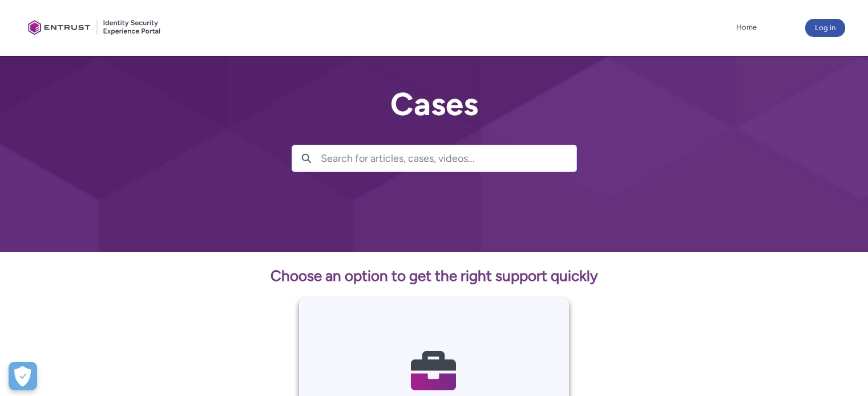 Image resolution: width=868 pixels, height=396 pixels. Describe the element at coordinates (23, 376) in the screenshot. I see `button: Open Preferences` at that location.